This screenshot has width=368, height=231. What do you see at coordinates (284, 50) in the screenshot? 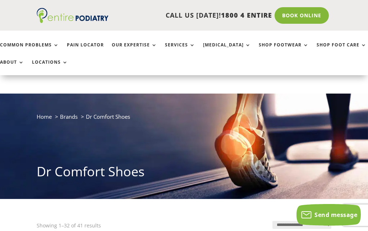
I see `a: Shop Footwear` at bounding box center [284, 50].